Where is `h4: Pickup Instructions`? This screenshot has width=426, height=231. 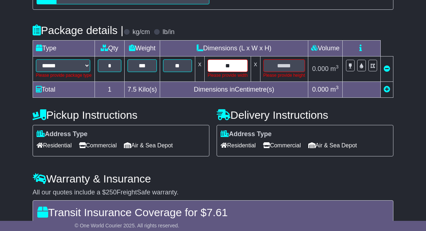
h4: Pickup Instructions is located at coordinates (121, 115).